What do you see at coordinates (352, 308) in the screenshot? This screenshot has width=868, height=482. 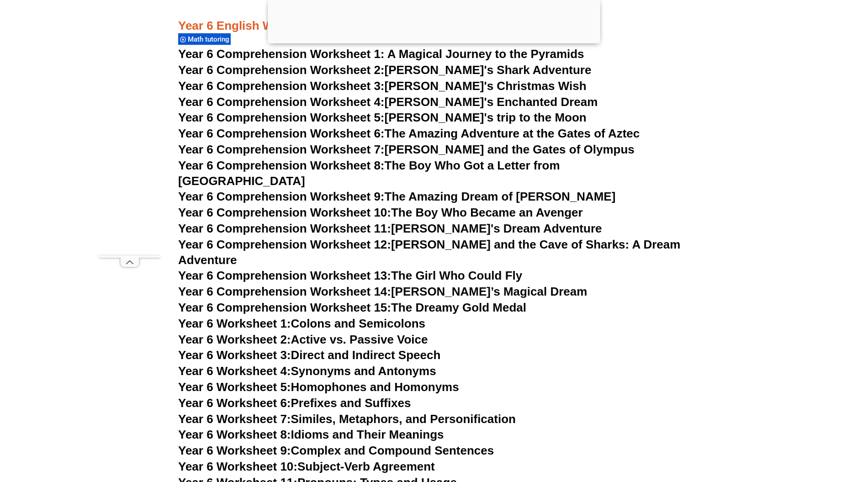 I see `a: Year 6 Comprehension Worksheet 15:The Dreamy Gold Medal` at bounding box center [352, 308].